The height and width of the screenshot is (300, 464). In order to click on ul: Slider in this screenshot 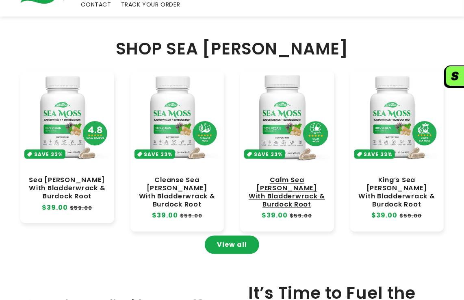, I will do `click(232, 151)`.